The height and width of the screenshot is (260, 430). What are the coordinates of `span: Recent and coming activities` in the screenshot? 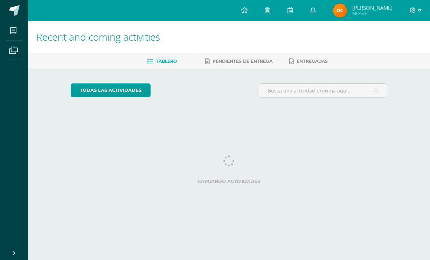 It's located at (98, 37).